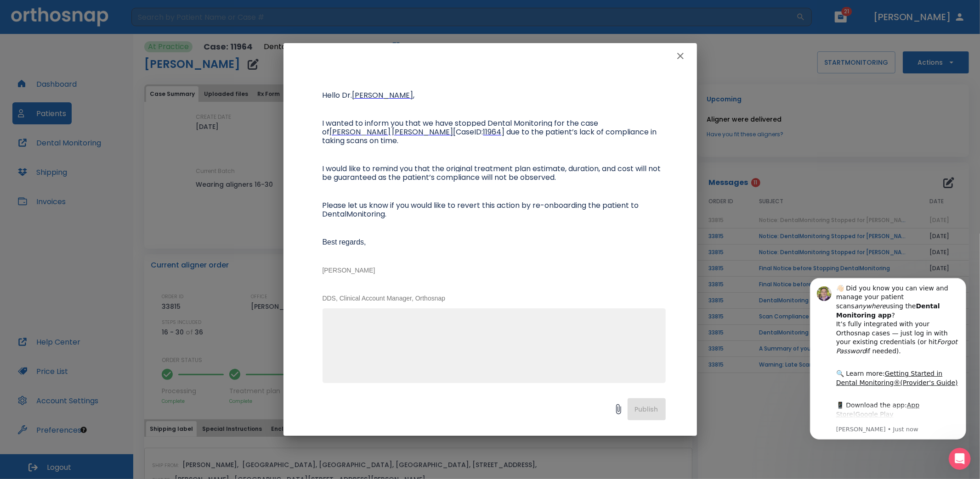 This screenshot has height=479, width=980. Describe the element at coordinates (101, 88) in the screenshot. I see `div: Message content` at that location.